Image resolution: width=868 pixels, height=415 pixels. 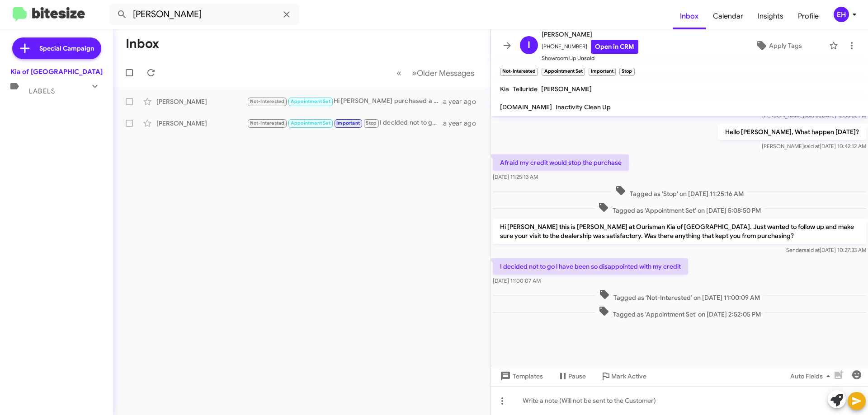 I want to click on span: Older Messages, so click(x=445, y=73).